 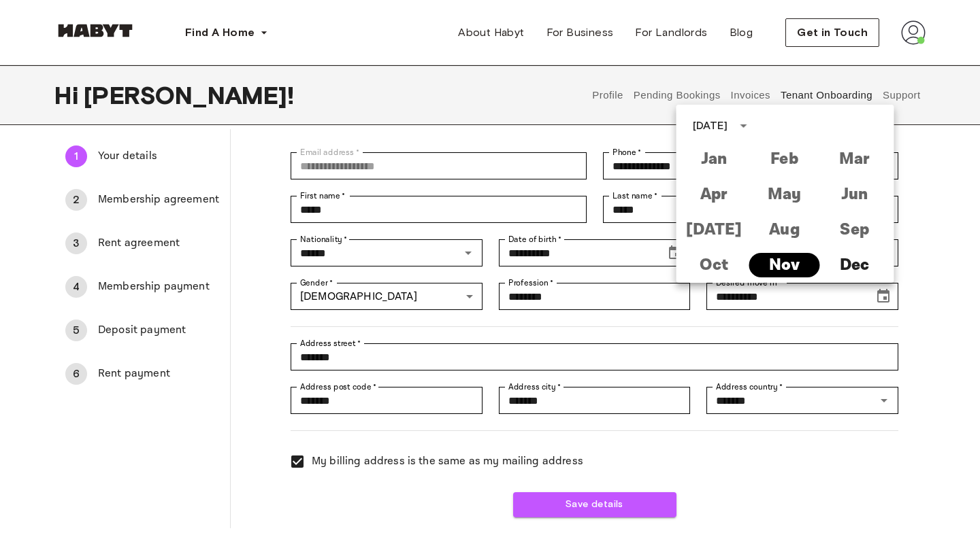 What do you see at coordinates (750, 95) in the screenshot?
I see `button: Invoices` at bounding box center [750, 95].